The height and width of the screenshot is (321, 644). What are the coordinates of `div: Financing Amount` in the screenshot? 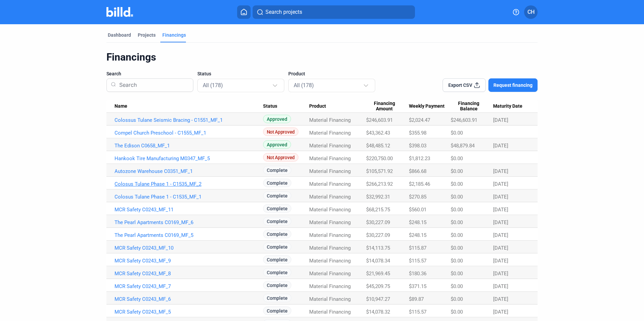 It's located at (387, 106).